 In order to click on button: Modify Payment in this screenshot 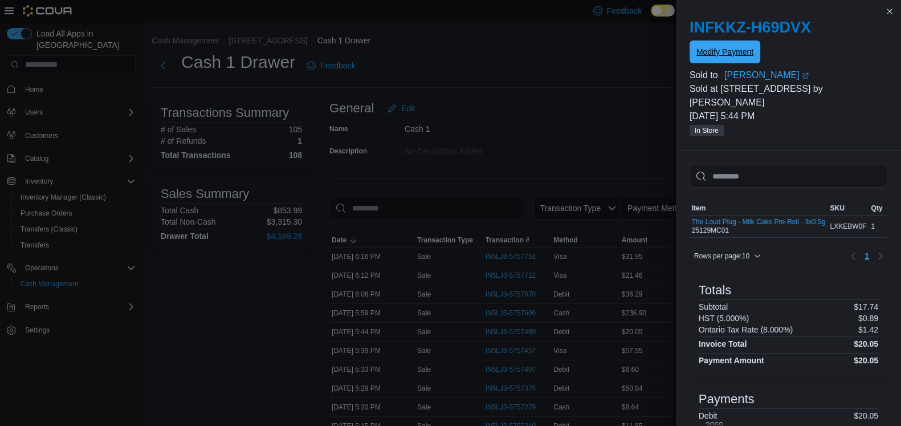, I will do `click(725, 52)`.